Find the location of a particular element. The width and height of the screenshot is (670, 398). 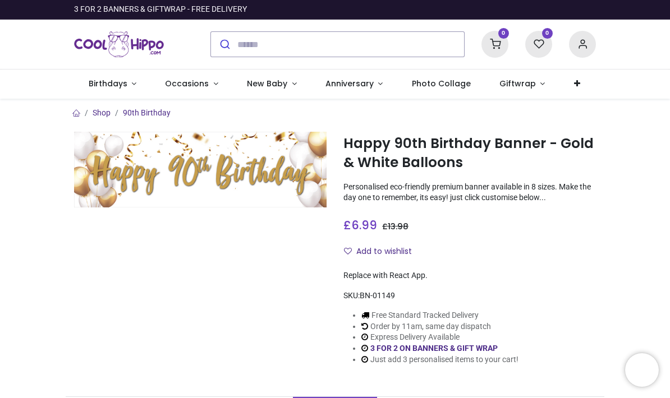

h1: Happy 90th Birthday Banner - Gold & White Balloons is located at coordinates (470, 153).